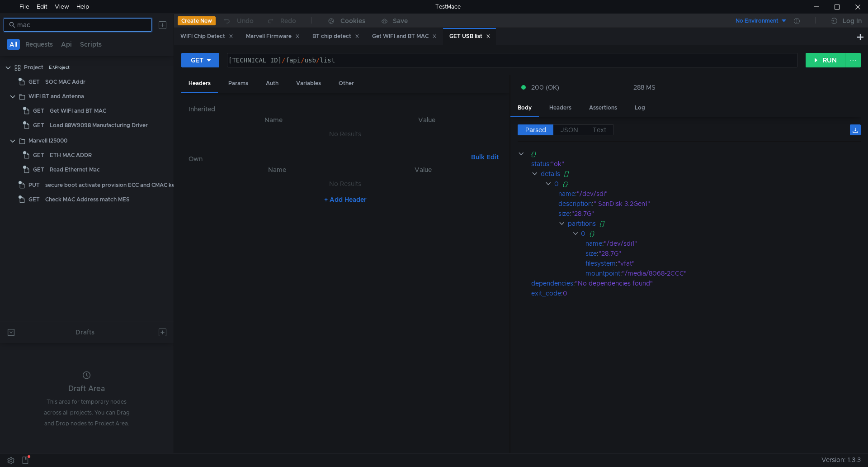  I want to click on button: No Environment, so click(756, 21).